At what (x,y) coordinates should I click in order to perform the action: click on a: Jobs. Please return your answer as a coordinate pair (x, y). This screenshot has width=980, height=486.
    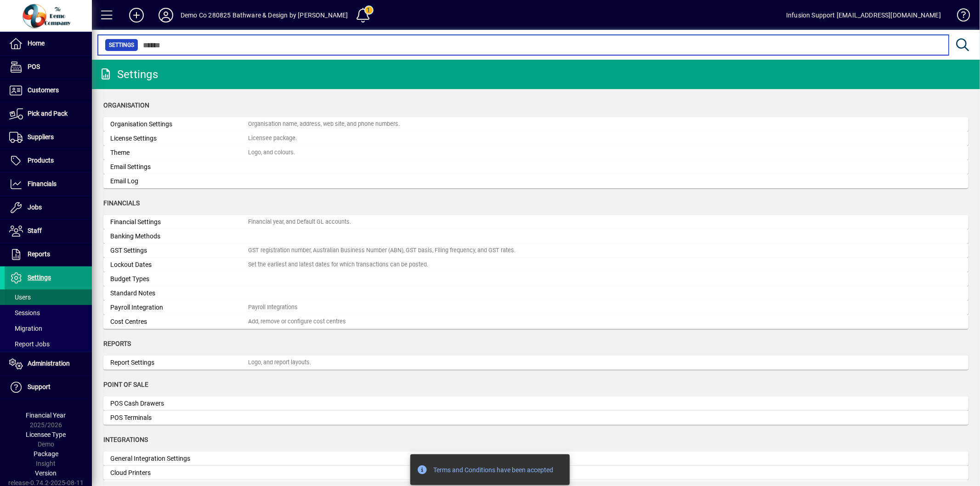
    Looking at the image, I should click on (49, 208).